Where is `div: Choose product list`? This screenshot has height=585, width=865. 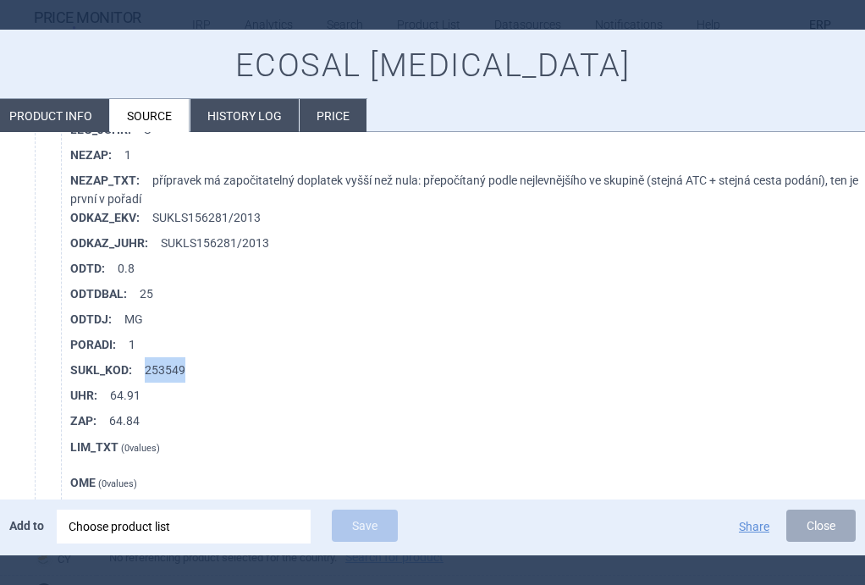
div: Choose product list is located at coordinates (184, 526).